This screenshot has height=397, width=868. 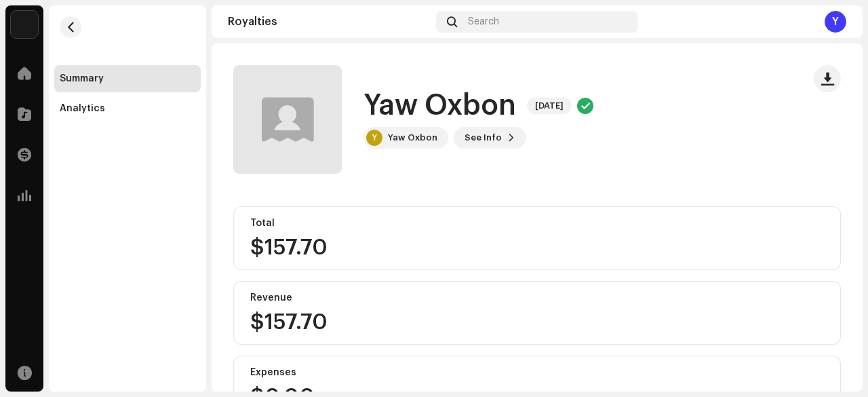 I want to click on img: 1c16f3de-5afb-4452-805d-3f3454e20b1b, so click(x=24, y=24).